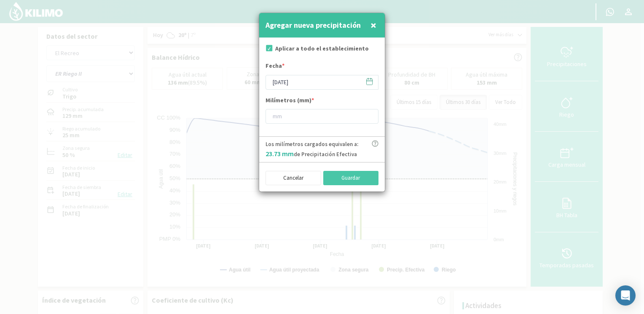 Image resolution: width=644 pixels, height=314 pixels. I want to click on label: Aplicar a todo el establecimiento, so click(322, 48).